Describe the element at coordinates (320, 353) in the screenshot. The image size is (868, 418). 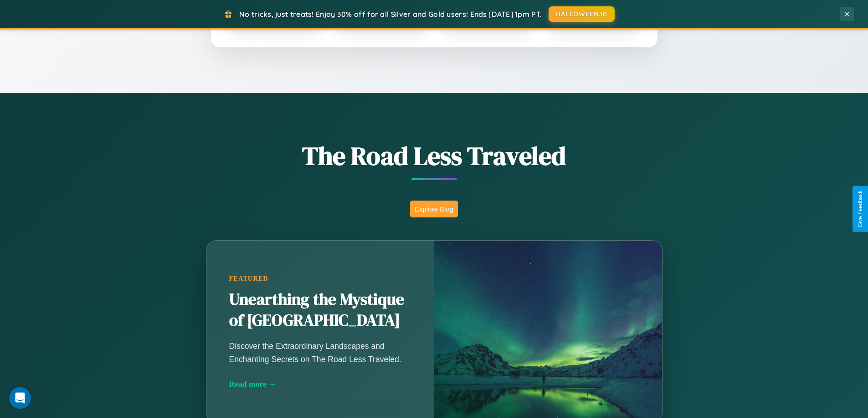
I see `p: Discover the Extraordinary Landscapes and Enchanting Secrets on The Road Less Traveled.` at that location.